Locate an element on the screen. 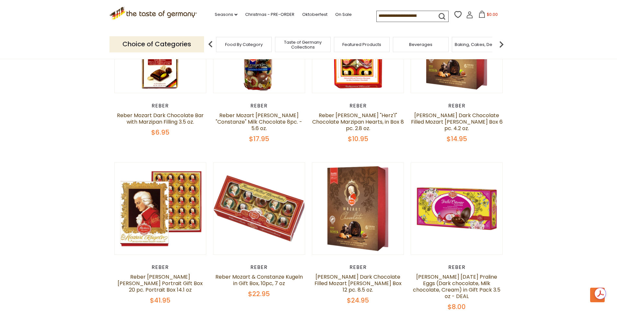 The image size is (617, 311). span: Featured Products is located at coordinates (362, 44).